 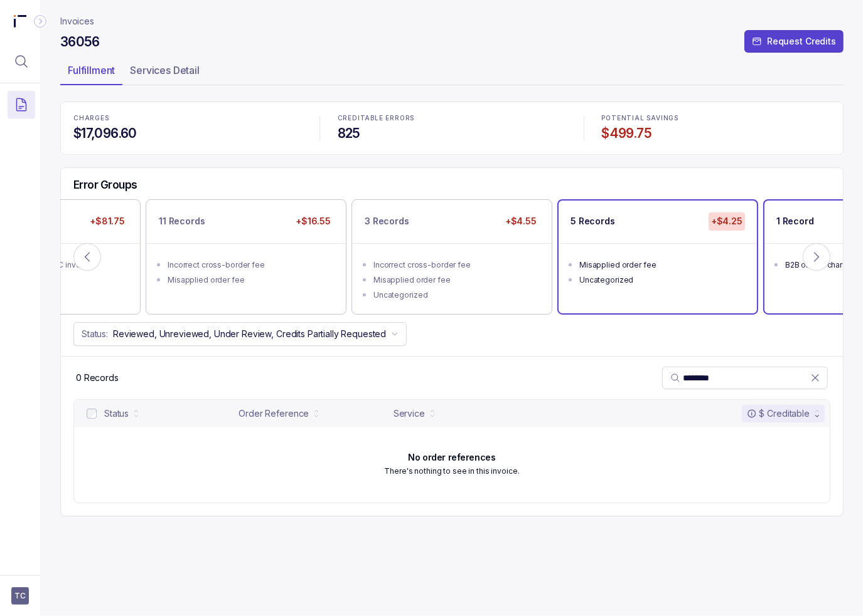 What do you see at coordinates (22, 104) in the screenshot?
I see `button: Menu Icon Button DocumentTextIcon` at bounding box center [22, 104].